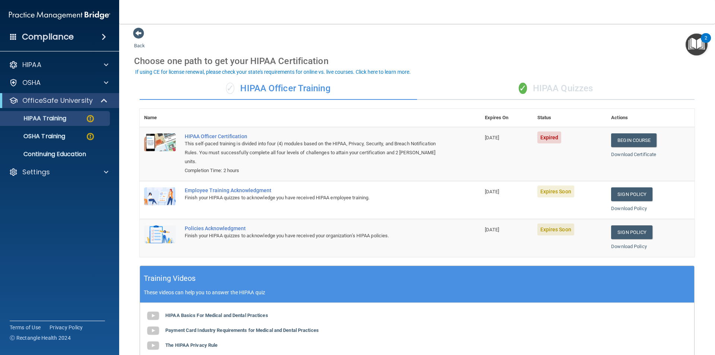 The image size is (715, 355). Describe the element at coordinates (58, 83) in the screenshot. I see `a: OSHA` at that location.